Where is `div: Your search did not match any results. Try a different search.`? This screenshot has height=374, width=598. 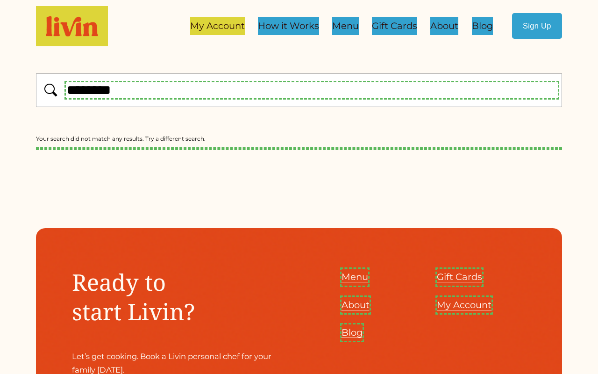
div: Your search did not match any results. Try a different search. is located at coordinates (299, 138).